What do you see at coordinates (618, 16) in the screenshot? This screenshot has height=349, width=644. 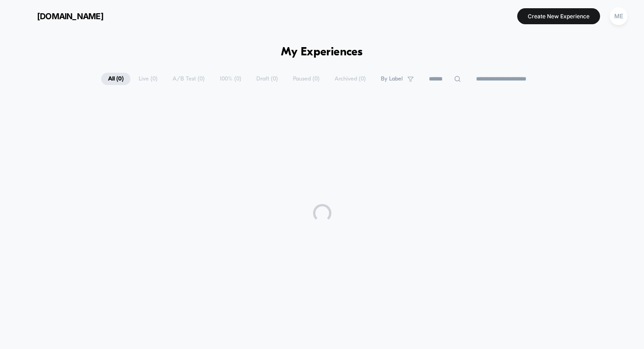 I see `button: ME` at bounding box center [618, 16].